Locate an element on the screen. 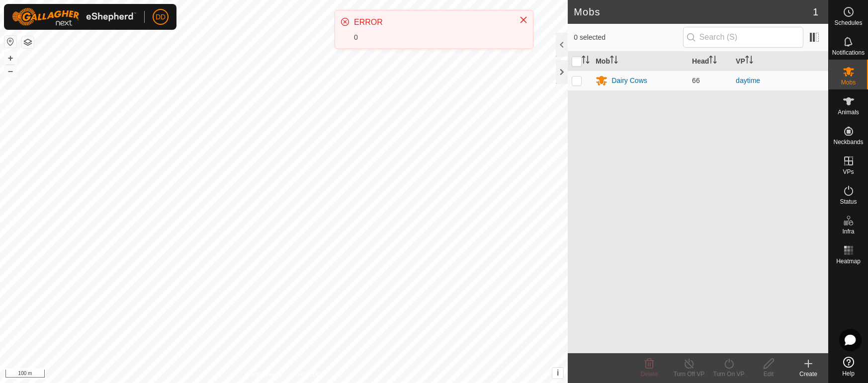 The image size is (868, 383). a: Help is located at coordinates (848, 366).